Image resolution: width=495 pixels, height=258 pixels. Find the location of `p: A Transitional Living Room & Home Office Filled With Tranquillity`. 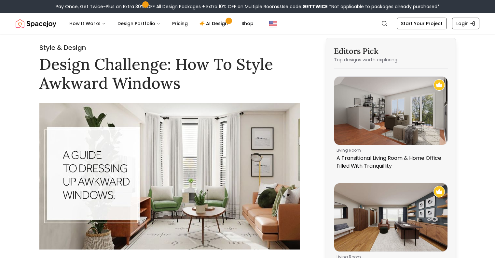

p: A Transitional Living Room & Home Office Filled With Tranquillity is located at coordinates (390, 162).